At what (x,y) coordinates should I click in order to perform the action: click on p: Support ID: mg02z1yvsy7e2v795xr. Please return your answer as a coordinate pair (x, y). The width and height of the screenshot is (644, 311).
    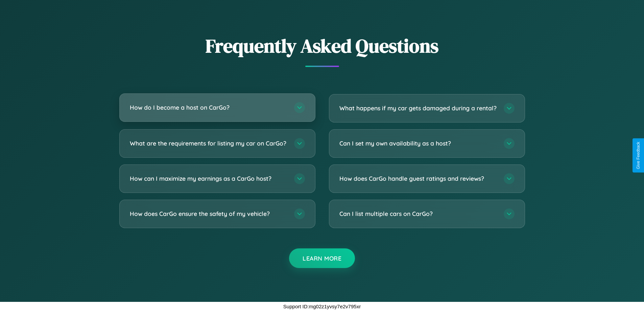
    Looking at the image, I should click on (322, 306).